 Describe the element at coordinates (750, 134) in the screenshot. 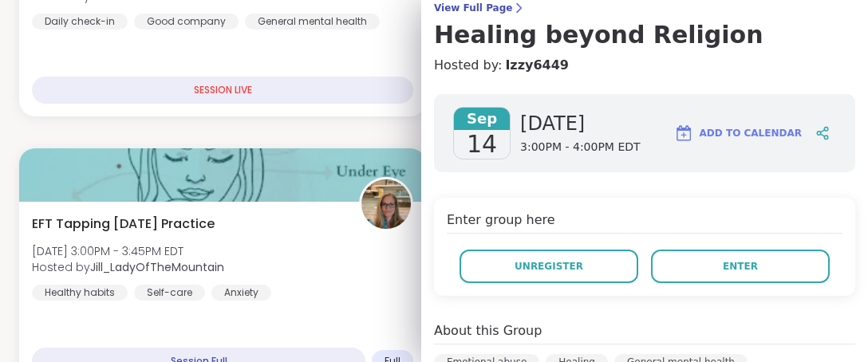

I see `span: Add to Calendar` at that location.